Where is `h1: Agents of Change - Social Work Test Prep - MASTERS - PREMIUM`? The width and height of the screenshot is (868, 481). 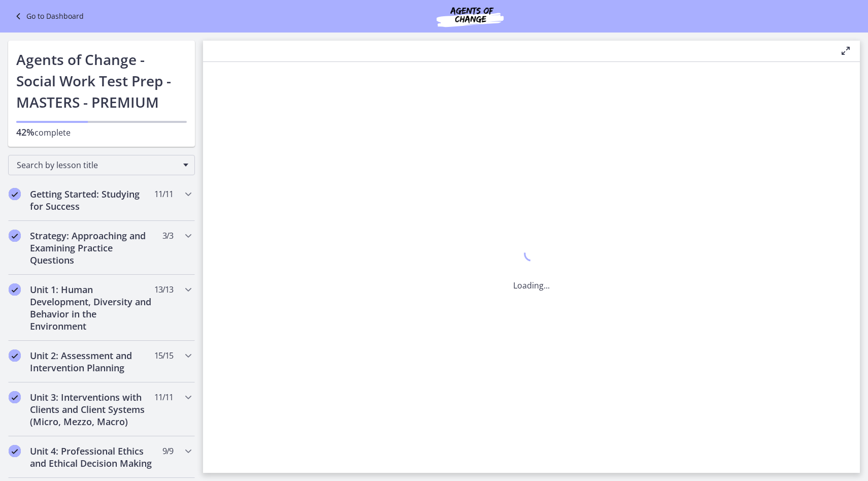
h1: Agents of Change - Social Work Test Prep - MASTERS - PREMIUM is located at coordinates (102, 80).